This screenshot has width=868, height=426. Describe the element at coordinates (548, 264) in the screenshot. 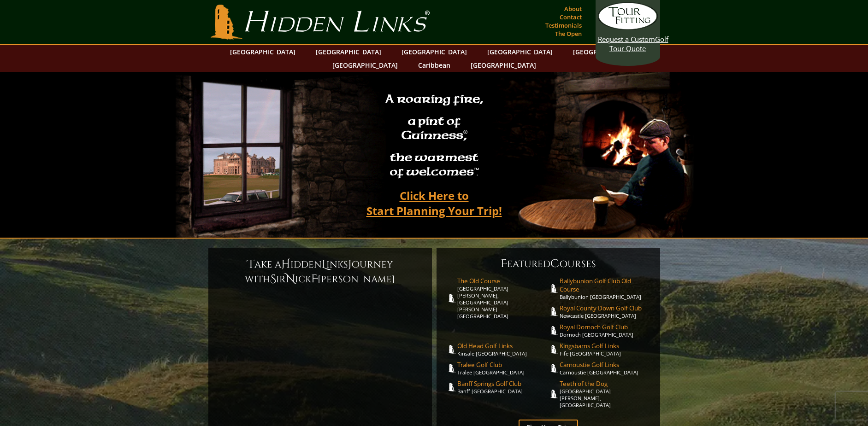

I see `h6: eatured ourses` at that location.